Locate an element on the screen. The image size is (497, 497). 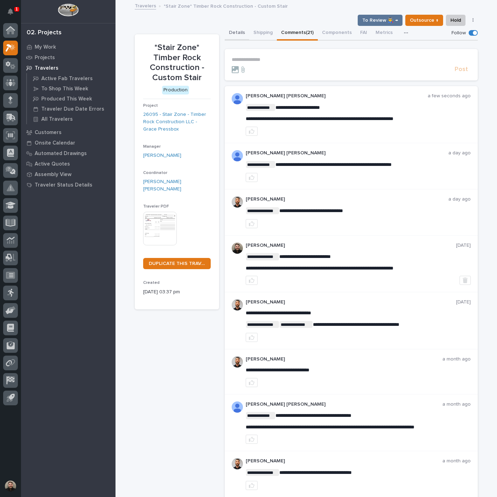
p: Active Quotes is located at coordinates (52, 164).